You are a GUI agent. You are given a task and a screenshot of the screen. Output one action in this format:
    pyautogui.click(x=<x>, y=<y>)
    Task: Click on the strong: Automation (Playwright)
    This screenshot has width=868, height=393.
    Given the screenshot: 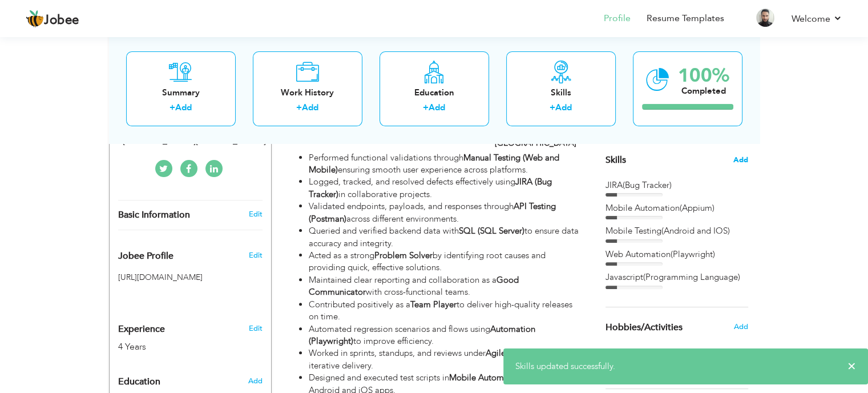 What is the action you would take?
    pyautogui.click(x=421, y=335)
    